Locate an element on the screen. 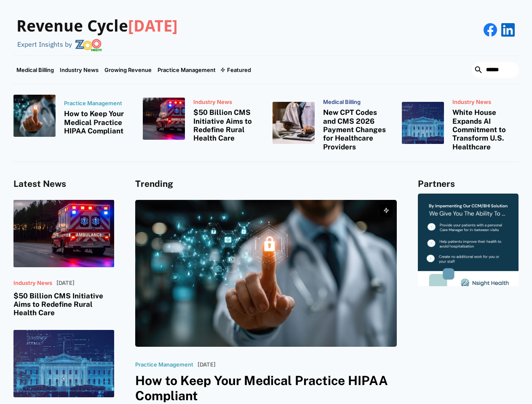 The image size is (532, 404). a: Practice Management is located at coordinates (186, 70).